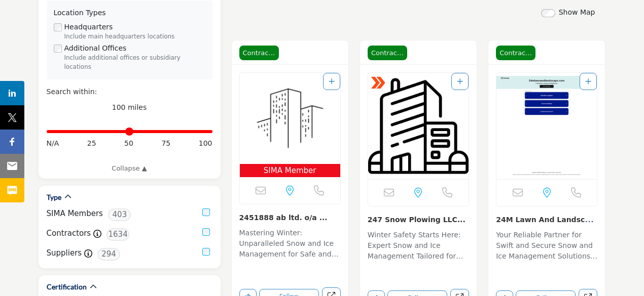 This screenshot has width=644, height=296. I want to click on label: Additional Offices, so click(95, 48).